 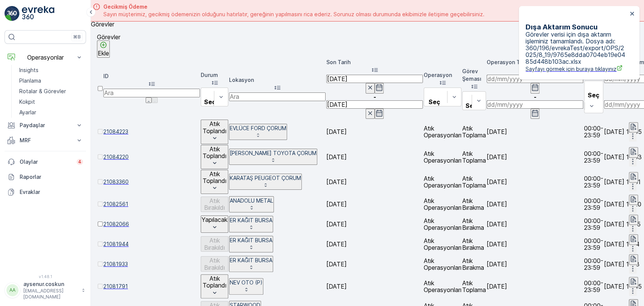 I want to click on p: Ayarlar, so click(x=28, y=113).